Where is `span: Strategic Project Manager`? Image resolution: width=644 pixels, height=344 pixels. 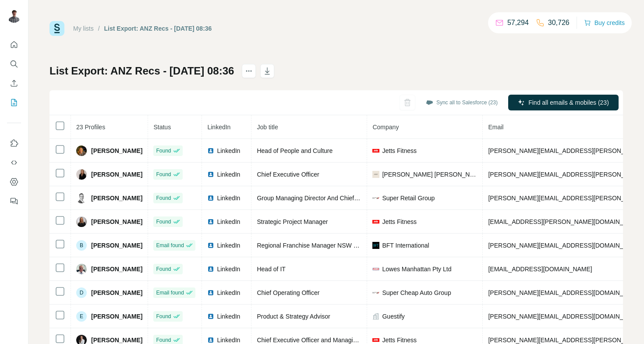
span: Strategic Project Manager is located at coordinates (292, 221).